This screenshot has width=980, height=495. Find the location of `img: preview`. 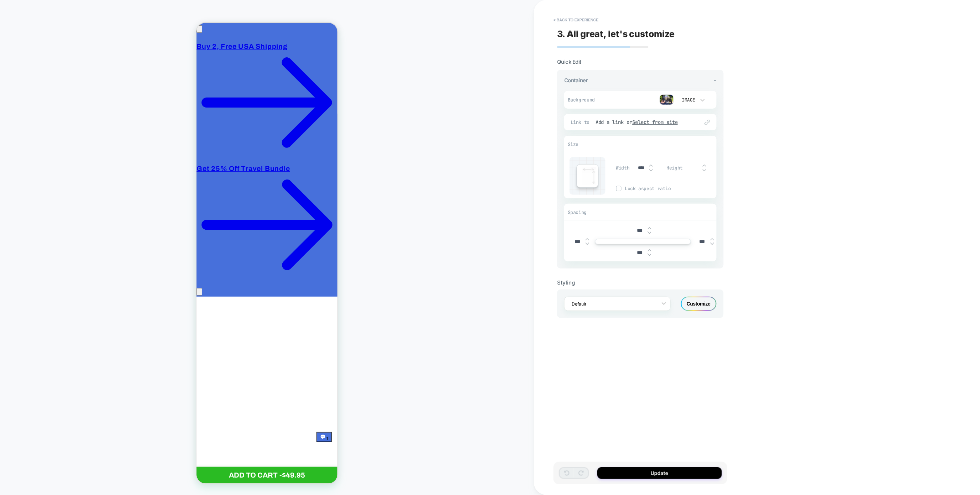

img: preview is located at coordinates (667, 99).